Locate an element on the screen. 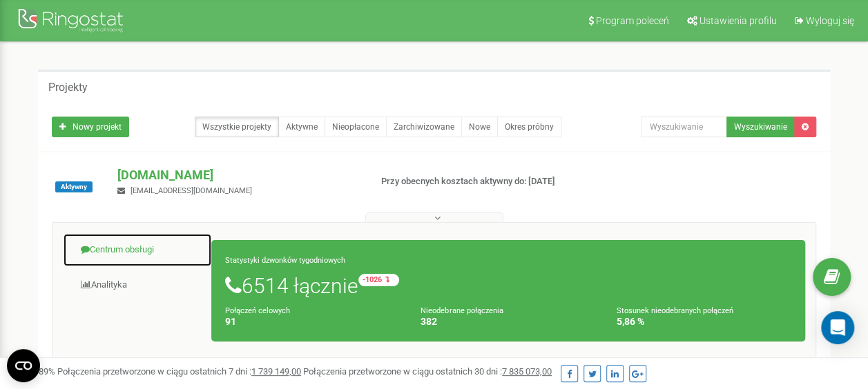 Image resolution: width=868 pixels, height=389 pixels. small: Stosunek nieodebranych połączeń is located at coordinates (674, 310).